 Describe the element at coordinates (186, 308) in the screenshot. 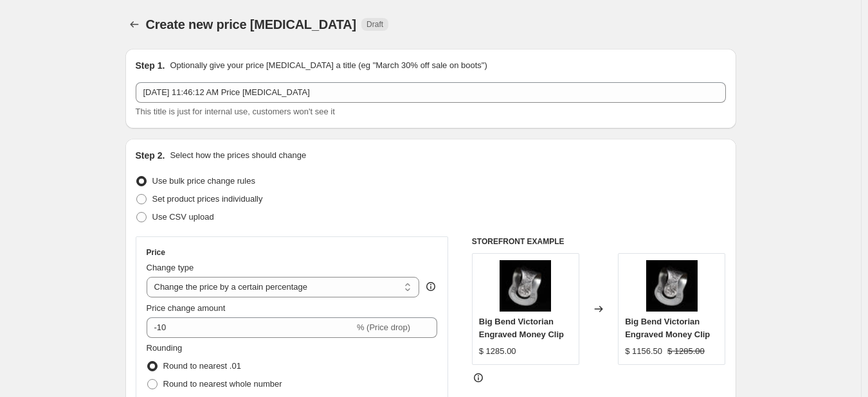

I see `span: Price change amount` at that location.